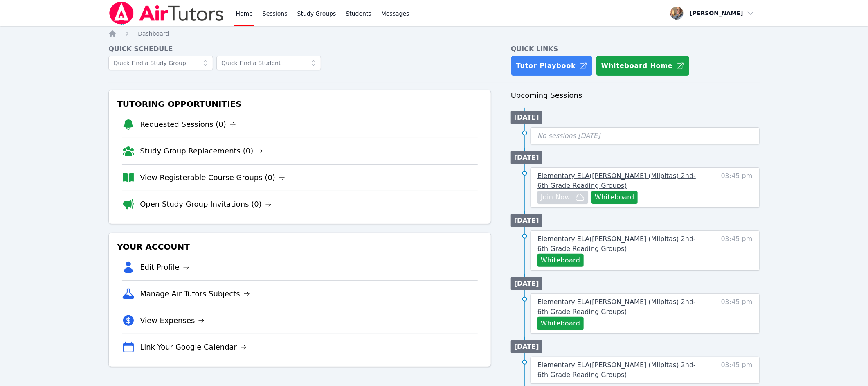 The height and width of the screenshot is (386, 868). I want to click on a: View Expenses, so click(172, 320).